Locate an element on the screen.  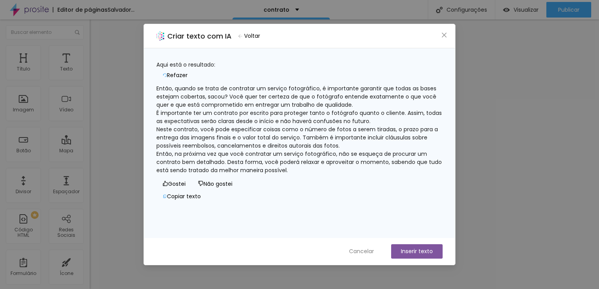
font: Inserir texto is located at coordinates (417, 252).